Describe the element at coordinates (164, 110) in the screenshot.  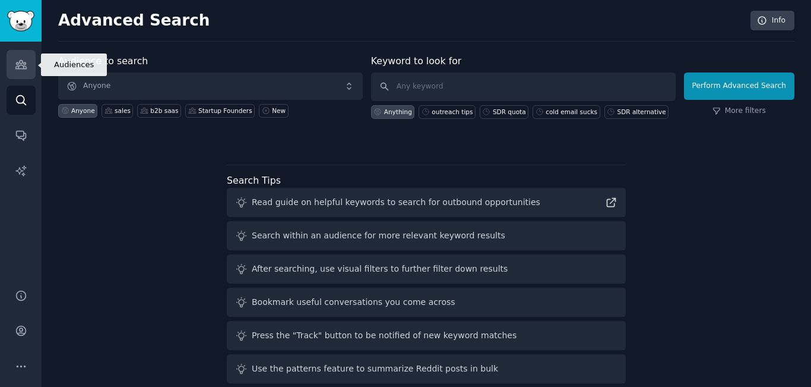
I see `div: b2b saas` at that location.